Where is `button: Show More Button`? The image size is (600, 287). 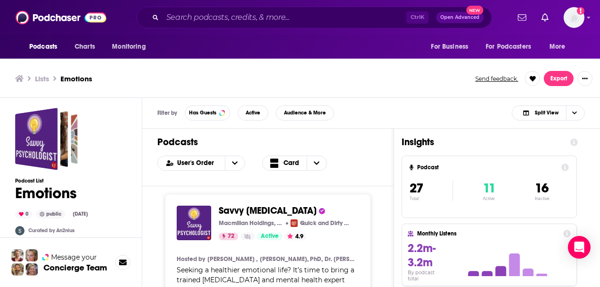
button: Show More Button is located at coordinates (585, 78).